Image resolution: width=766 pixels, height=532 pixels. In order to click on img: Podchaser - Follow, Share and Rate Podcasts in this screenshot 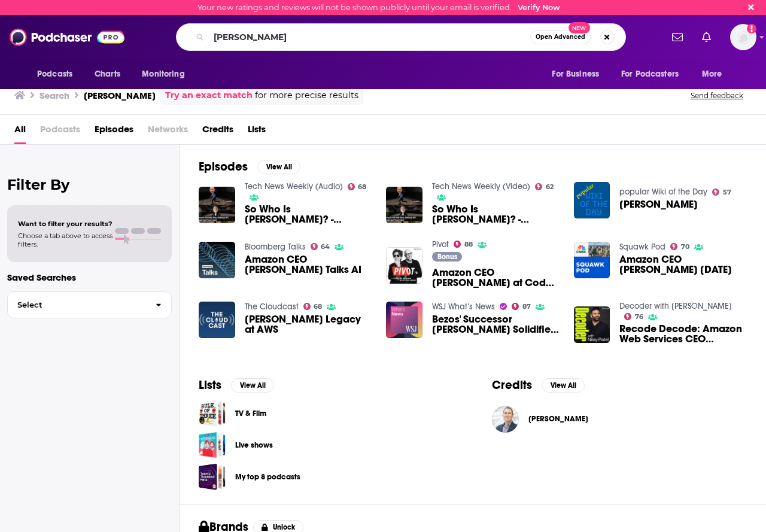, I will do `click(67, 37)`.